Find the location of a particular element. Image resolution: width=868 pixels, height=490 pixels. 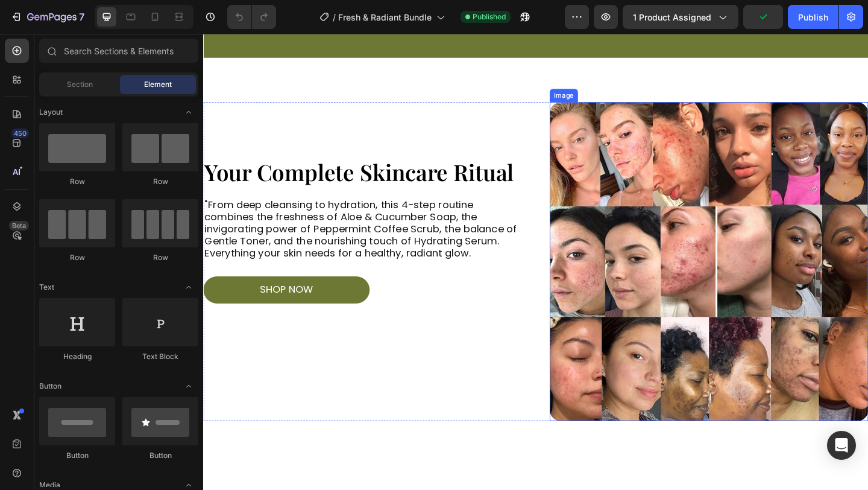

div: Image is located at coordinates (392, 67).